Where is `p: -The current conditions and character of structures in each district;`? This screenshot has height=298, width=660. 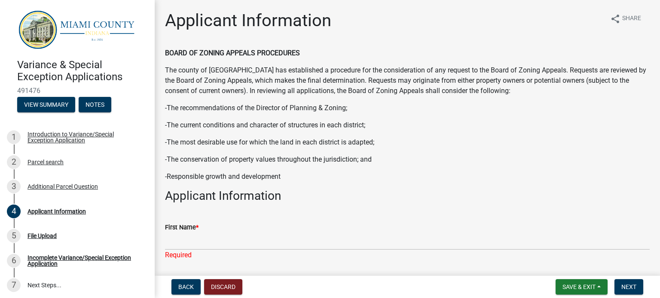
p: -The current conditions and character of structures in each district; is located at coordinates (407, 125).